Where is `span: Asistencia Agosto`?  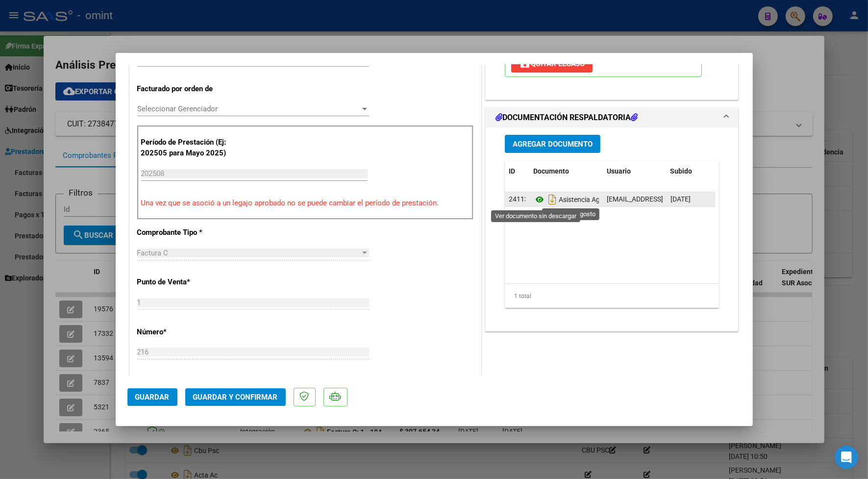 span: Asistencia Agosto is located at coordinates (573, 200).